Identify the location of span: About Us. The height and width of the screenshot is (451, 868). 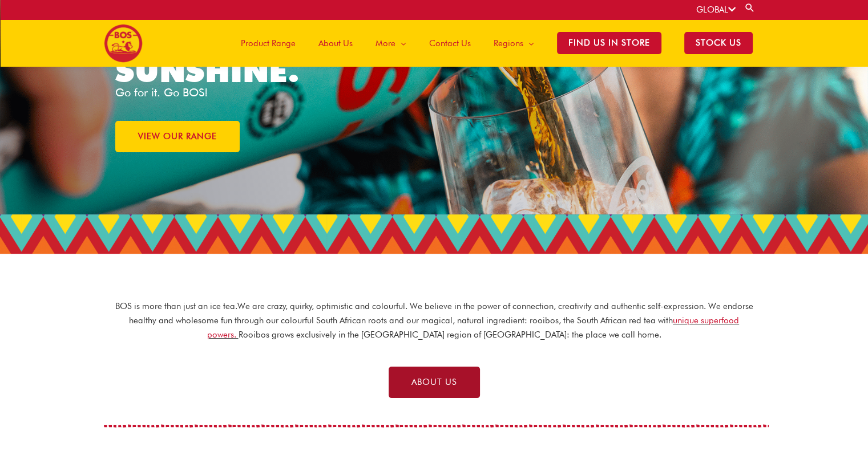
(336, 43).